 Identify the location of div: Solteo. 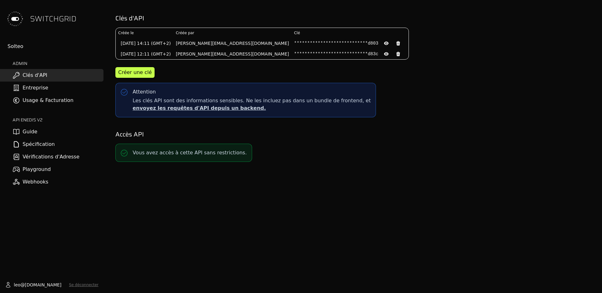
(55, 46).